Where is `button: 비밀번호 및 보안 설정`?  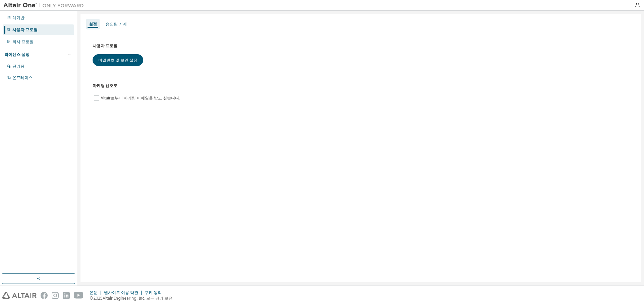
button: 비밀번호 및 보안 설정 is located at coordinates (118, 60).